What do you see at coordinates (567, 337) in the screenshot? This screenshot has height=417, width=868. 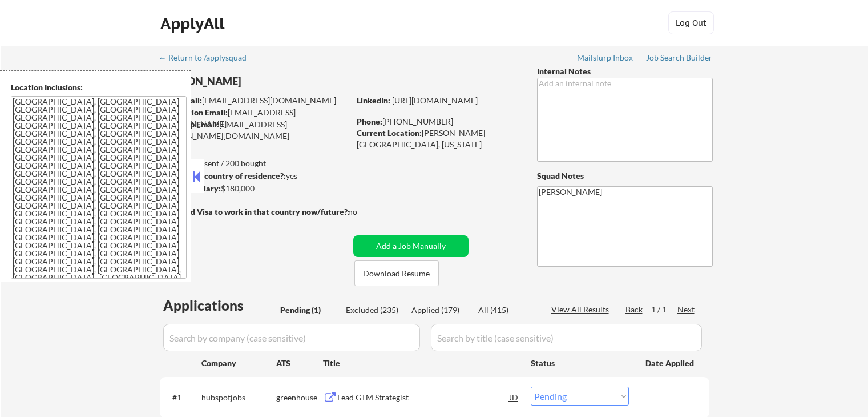 I see `input: Search by title (case sensitive)` at bounding box center [567, 337].